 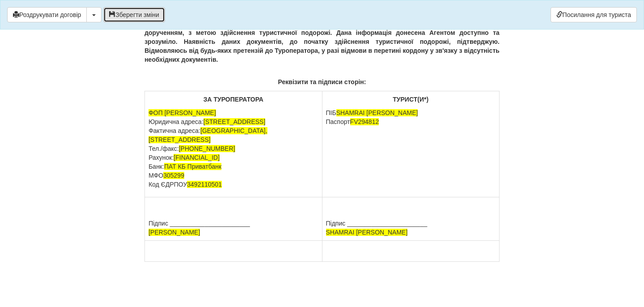 What do you see at coordinates (233, 99) in the screenshot?
I see `p: ЗА ТУРОПЕРАТОРА` at bounding box center [233, 99].